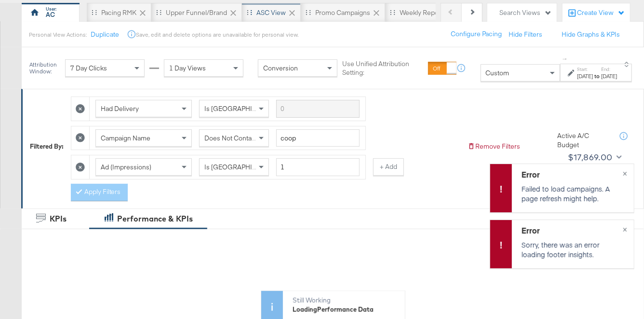  I want to click on span: Conversion, so click(280, 68).